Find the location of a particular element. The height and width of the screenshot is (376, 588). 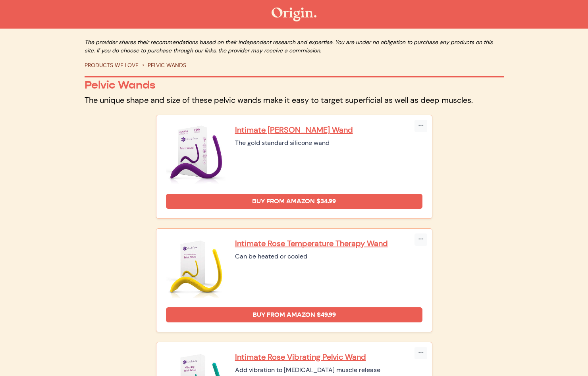

p: Intimate Rose Temperature Therapy Wand is located at coordinates (328, 244).